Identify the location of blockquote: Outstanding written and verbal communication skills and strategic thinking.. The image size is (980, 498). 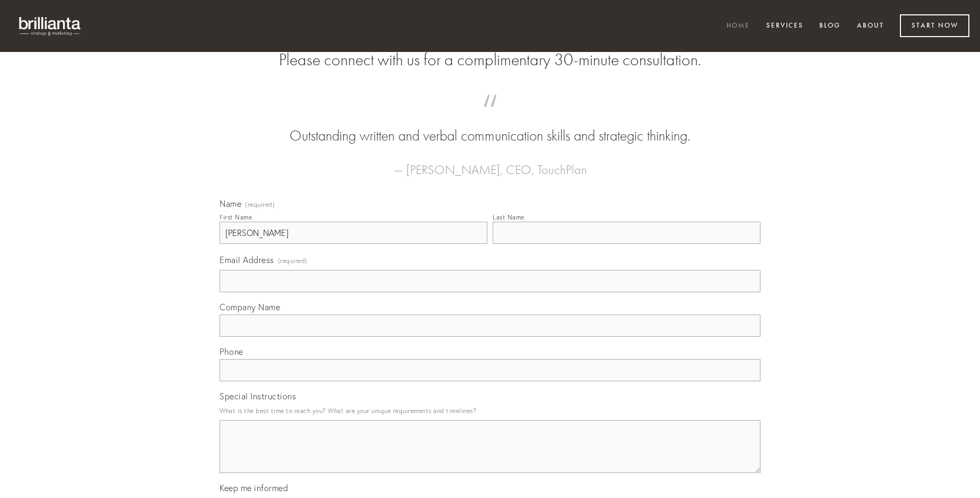
(490, 126).